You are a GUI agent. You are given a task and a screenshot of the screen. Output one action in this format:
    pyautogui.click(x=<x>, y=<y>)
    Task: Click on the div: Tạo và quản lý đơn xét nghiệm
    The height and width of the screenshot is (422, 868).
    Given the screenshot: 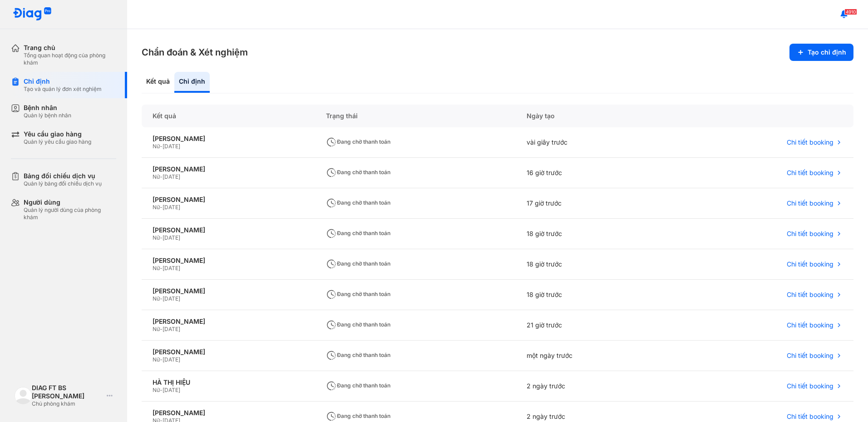 What is the action you would take?
    pyautogui.click(x=63, y=89)
    